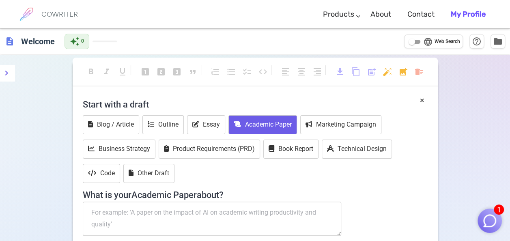 This screenshot has width=510, height=241. I want to click on span: checklist, so click(247, 72).